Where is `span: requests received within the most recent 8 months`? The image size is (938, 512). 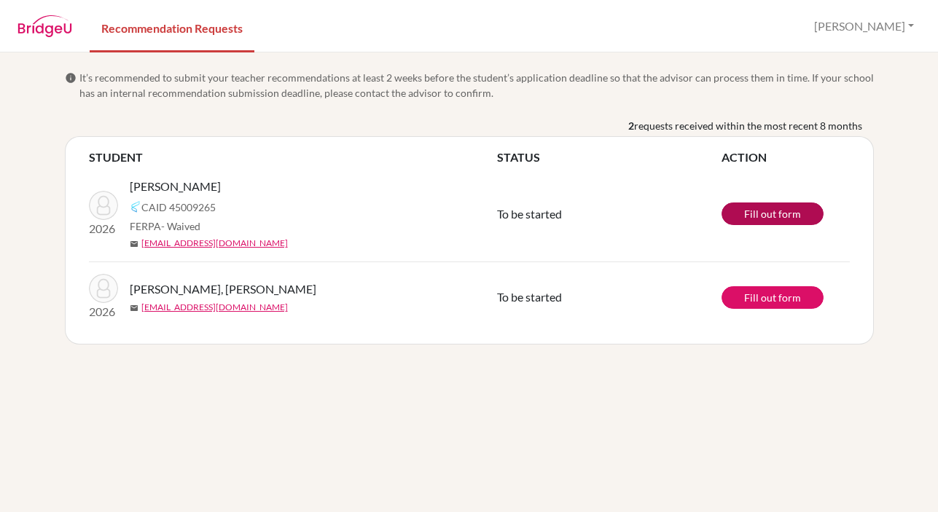
span: requests received within the most recent 8 months is located at coordinates (748, 125).